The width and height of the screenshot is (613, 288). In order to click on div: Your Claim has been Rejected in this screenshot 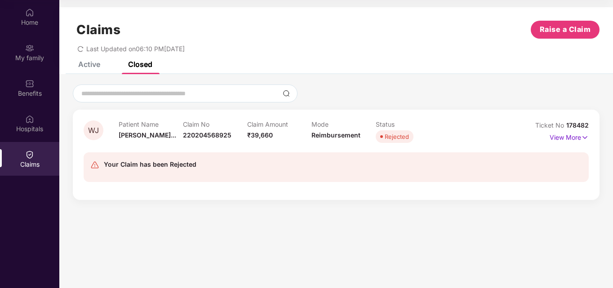, I will do `click(150, 165)`.